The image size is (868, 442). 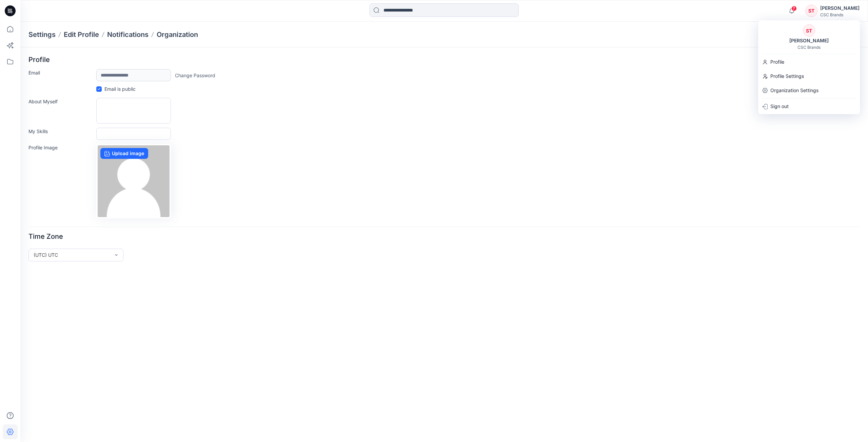 I want to click on p: Organization Settings, so click(x=795, y=90).